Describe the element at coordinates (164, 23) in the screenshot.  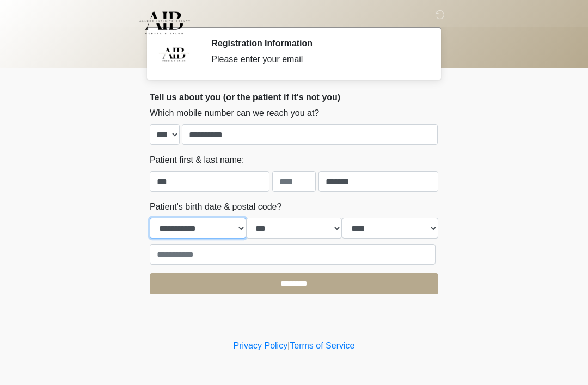
I see `img: Allure Infinite Beauty Logo` at that location.